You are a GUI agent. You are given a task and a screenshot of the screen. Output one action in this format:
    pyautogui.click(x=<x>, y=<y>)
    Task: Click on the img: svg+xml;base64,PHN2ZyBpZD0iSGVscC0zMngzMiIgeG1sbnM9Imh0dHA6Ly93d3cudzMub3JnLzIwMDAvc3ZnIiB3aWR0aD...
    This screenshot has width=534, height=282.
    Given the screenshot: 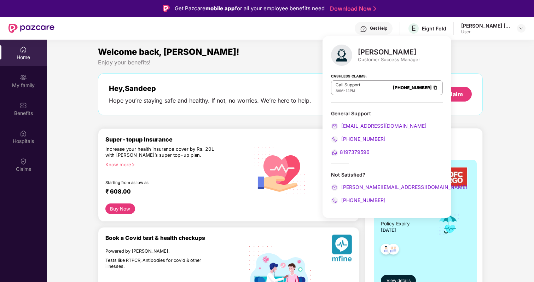 What is the action you would take?
    pyautogui.click(x=363, y=29)
    